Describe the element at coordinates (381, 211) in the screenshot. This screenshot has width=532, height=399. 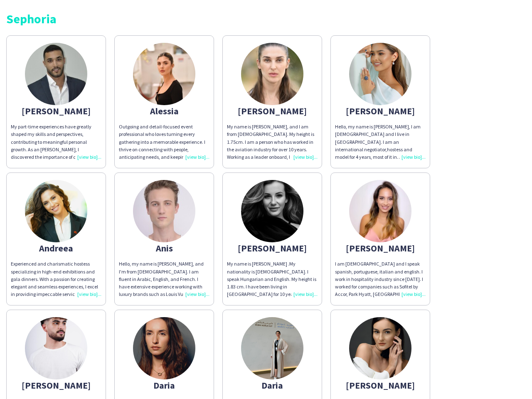
I see `img: thumb-644d58d29460c.jpeg` at that location.